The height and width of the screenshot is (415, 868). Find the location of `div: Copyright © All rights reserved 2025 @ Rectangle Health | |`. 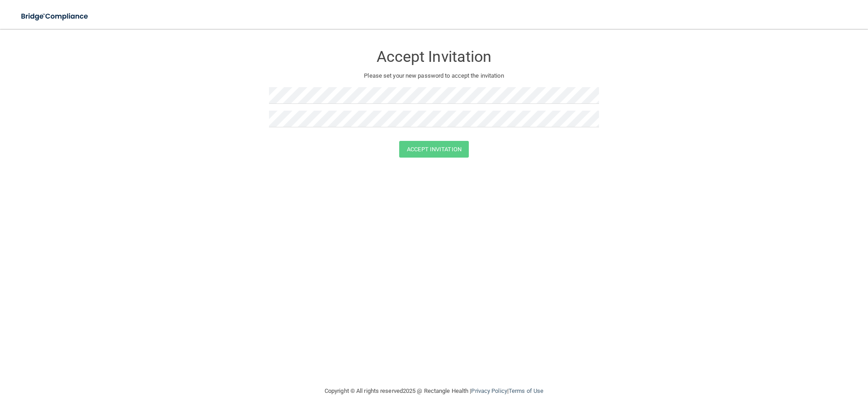

div: Copyright © All rights reserved 2025 @ Rectangle Health | | is located at coordinates (434, 392).